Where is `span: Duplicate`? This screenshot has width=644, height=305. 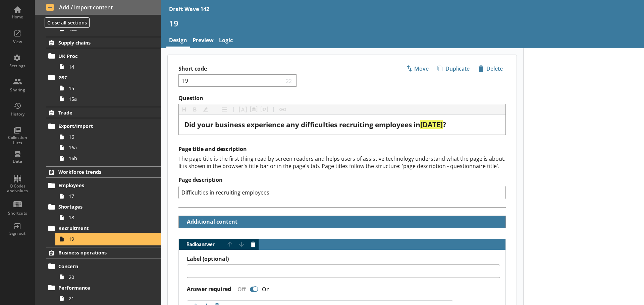 span: Duplicate is located at coordinates (453, 69).